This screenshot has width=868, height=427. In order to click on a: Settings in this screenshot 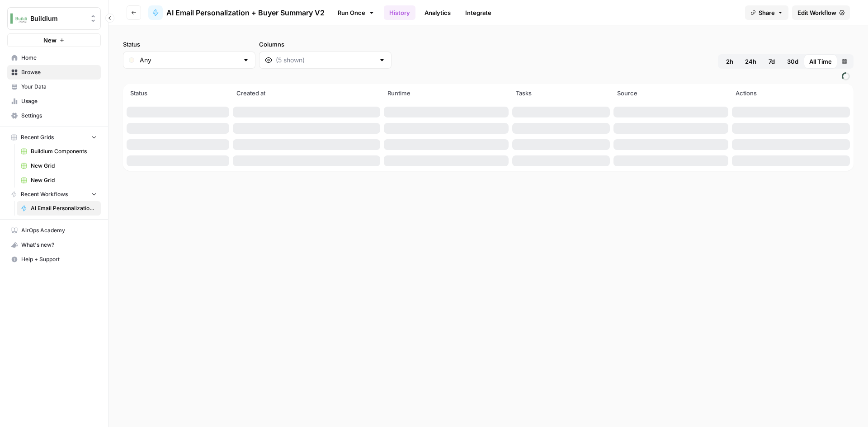, I will do `click(54, 116)`.